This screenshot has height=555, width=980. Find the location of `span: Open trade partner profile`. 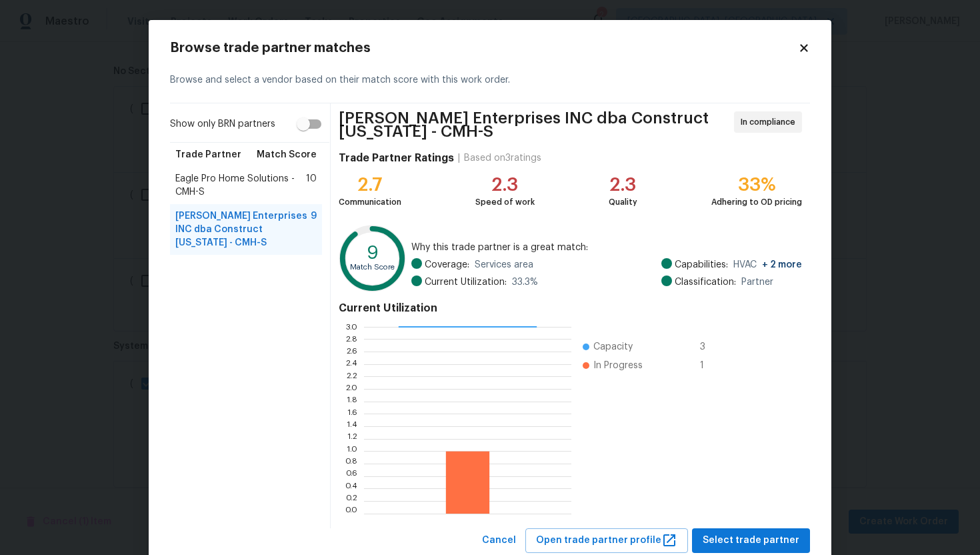

span: Open trade partner profile is located at coordinates (606, 540).